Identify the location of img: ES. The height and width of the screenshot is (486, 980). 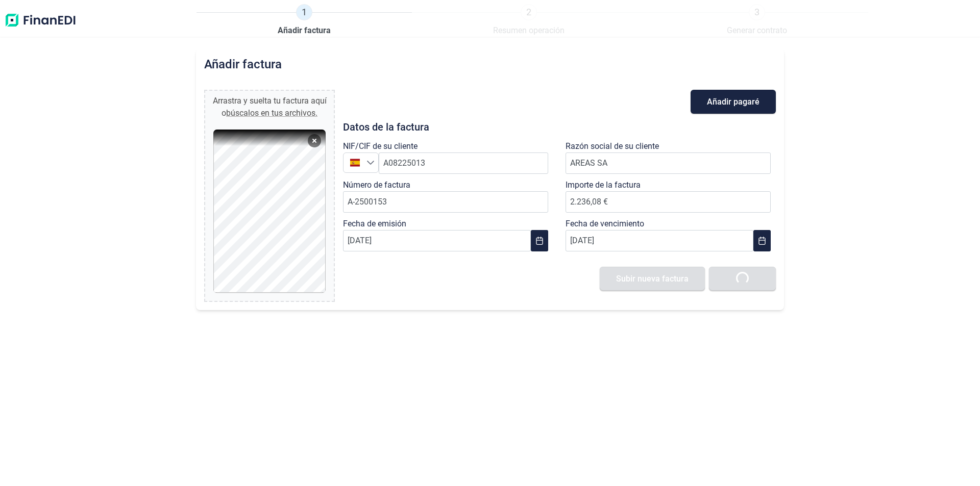
(355, 162).